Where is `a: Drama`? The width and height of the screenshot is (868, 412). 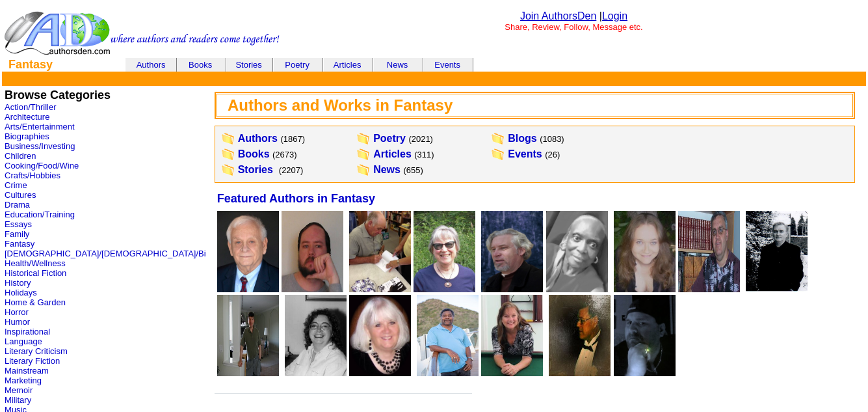
a: Drama is located at coordinates (17, 204).